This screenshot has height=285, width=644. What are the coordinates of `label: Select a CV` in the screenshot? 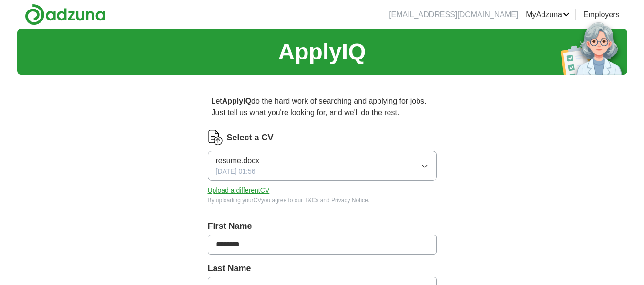 It's located at (250, 138).